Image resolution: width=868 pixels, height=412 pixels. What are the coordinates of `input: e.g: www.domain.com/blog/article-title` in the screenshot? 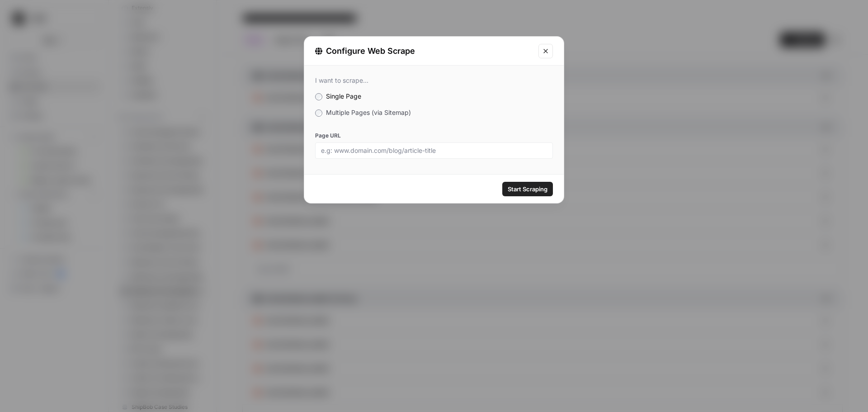 It's located at (434, 150).